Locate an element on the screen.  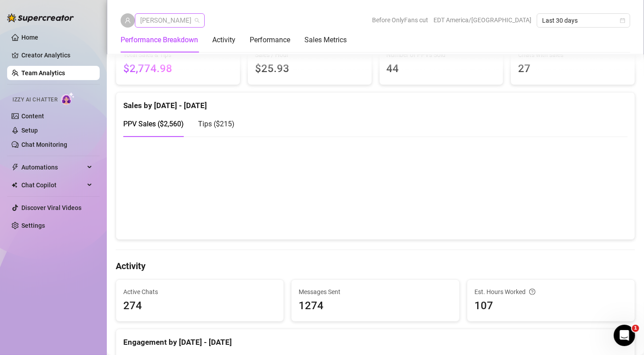
span: Total Sales & Tips is located at coordinates (178, 55).